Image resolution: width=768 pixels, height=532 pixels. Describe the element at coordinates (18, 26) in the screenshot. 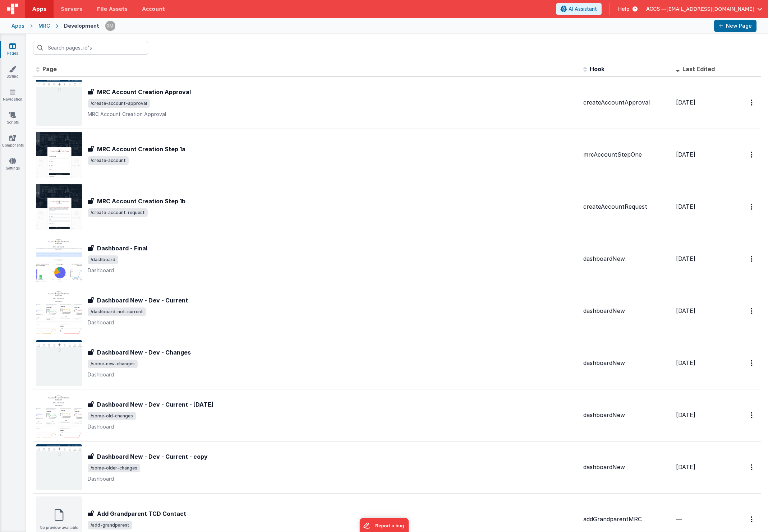

I see `div: Apps` at that location.